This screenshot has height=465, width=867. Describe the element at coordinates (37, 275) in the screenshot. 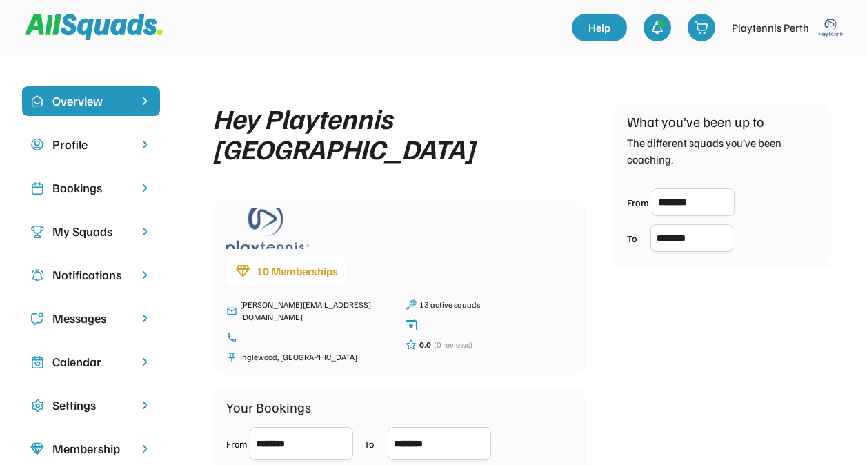

I see `img: Icon%20copy%204.svg` at that location.